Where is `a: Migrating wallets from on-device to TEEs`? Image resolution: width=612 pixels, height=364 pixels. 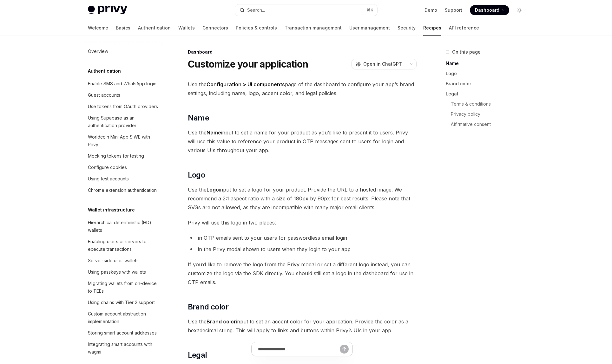
a: Migrating wallets from on-device to TEEs is located at coordinates (124, 287).